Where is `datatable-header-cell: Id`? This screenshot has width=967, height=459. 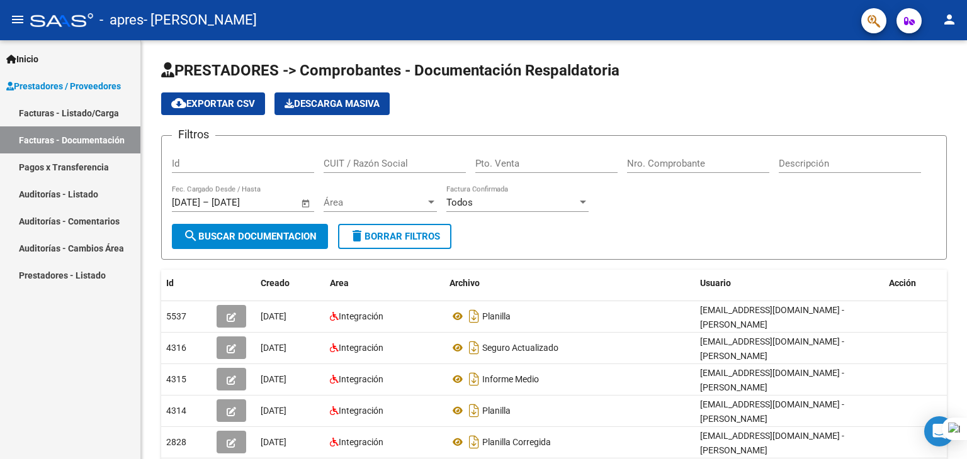 datatable-header-cell: Id is located at coordinates (186, 283).